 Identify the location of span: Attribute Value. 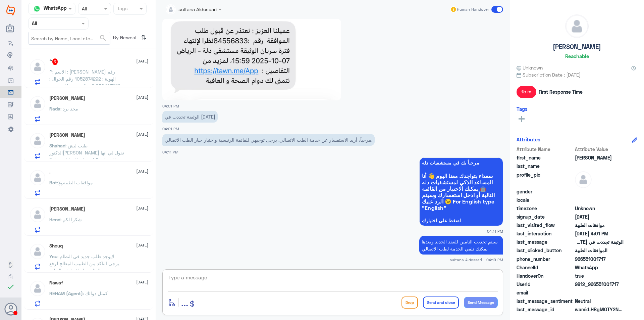
(599, 149).